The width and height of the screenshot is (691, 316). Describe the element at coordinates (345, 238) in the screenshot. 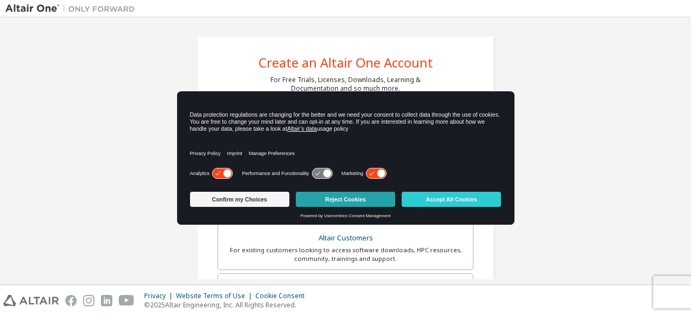

I see `div: Altair Customers` at that location.